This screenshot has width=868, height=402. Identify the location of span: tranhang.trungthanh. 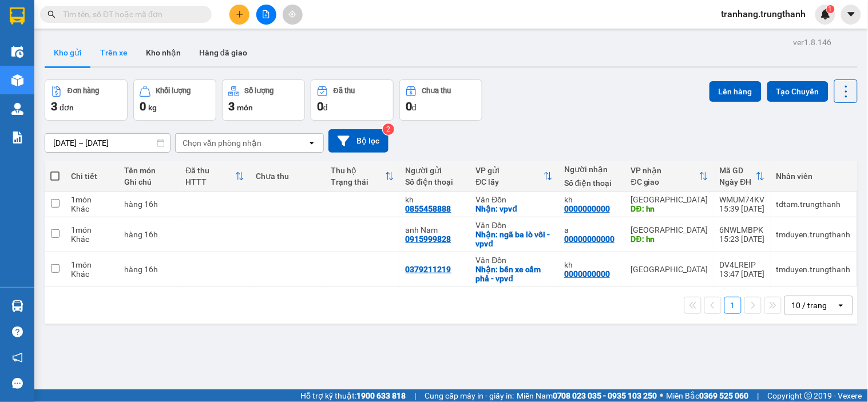
(764, 14).